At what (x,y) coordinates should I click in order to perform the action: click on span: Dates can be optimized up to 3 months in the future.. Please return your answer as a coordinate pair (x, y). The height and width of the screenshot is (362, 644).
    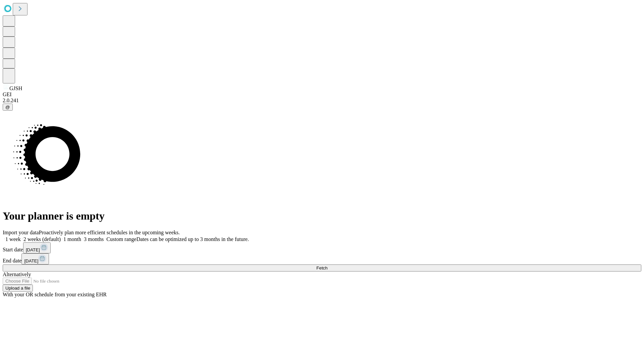
    Looking at the image, I should click on (192, 239).